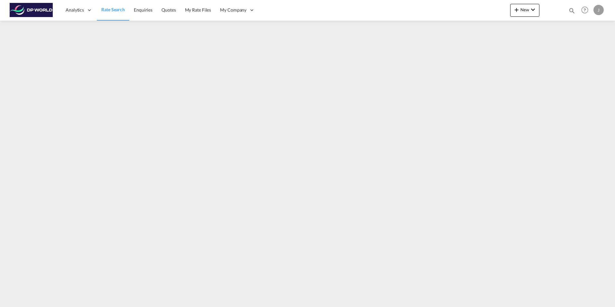 The width and height of the screenshot is (615, 307). I want to click on md-icon: icon-plus 400-fg, so click(517, 10).